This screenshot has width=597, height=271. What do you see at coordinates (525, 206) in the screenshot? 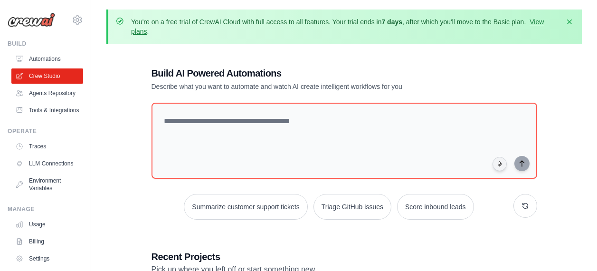
I see `button: Get new suggestions` at bounding box center [525, 206].